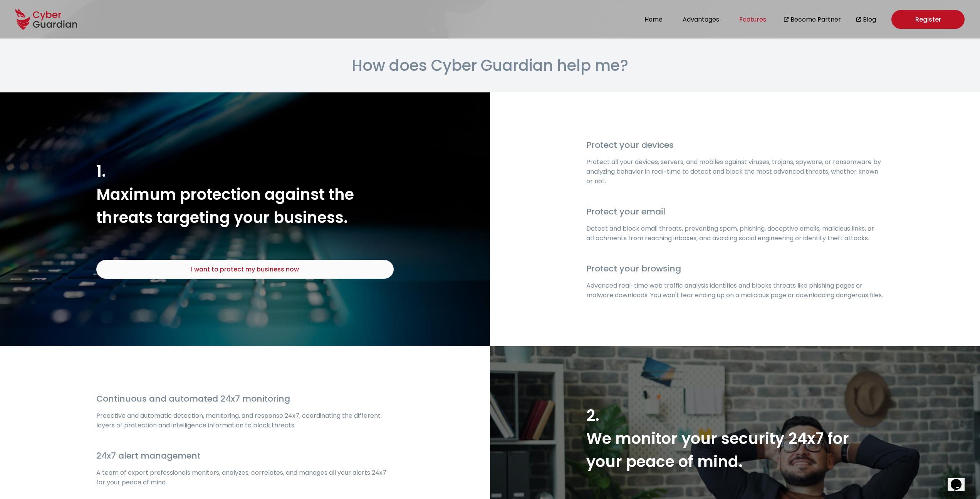 The image size is (980, 499). What do you see at coordinates (734, 145) in the screenshot?
I see `h4: Protect your devices` at bounding box center [734, 145].